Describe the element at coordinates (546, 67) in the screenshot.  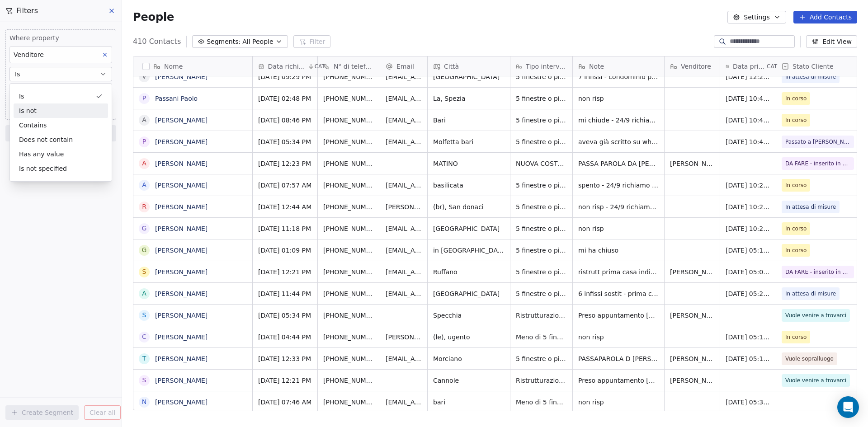
I see `span: Tipo intervento` at that location.